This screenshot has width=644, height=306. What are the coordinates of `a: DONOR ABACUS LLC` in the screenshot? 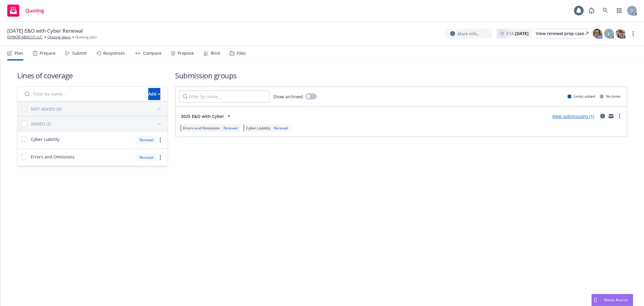 It's located at (24, 37).